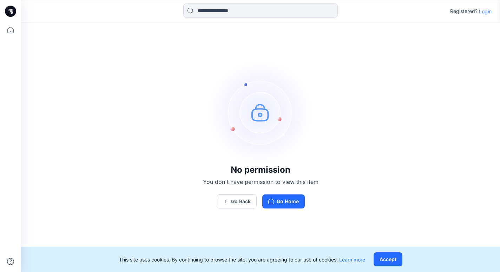 Image resolution: width=500 pixels, height=272 pixels. What do you see at coordinates (260, 170) in the screenshot?
I see `h3: No permission` at bounding box center [260, 170].